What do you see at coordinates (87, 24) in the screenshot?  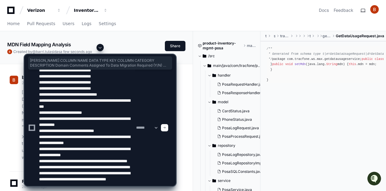 I see `a: Logs` at bounding box center [87, 24].